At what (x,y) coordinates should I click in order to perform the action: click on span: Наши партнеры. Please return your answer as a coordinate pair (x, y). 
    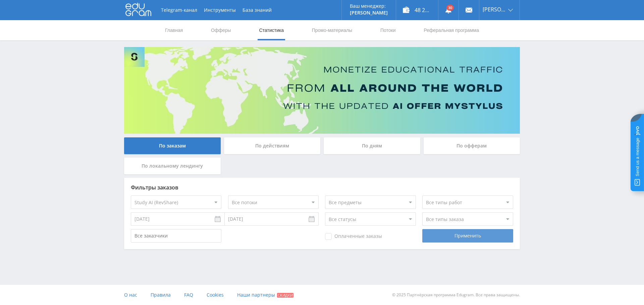
    Looking at the image, I should click on (256, 295).